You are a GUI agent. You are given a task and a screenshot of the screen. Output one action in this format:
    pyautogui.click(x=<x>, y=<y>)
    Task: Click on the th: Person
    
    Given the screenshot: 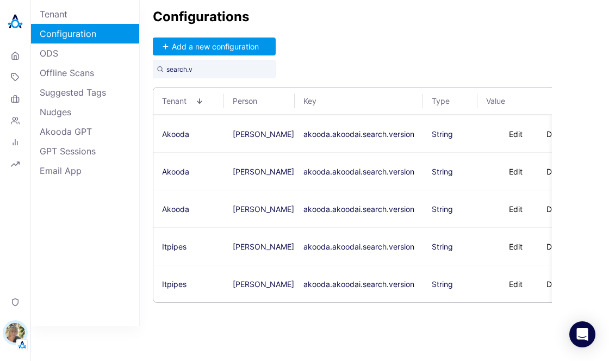 What is the action you would take?
    pyautogui.click(x=259, y=101)
    